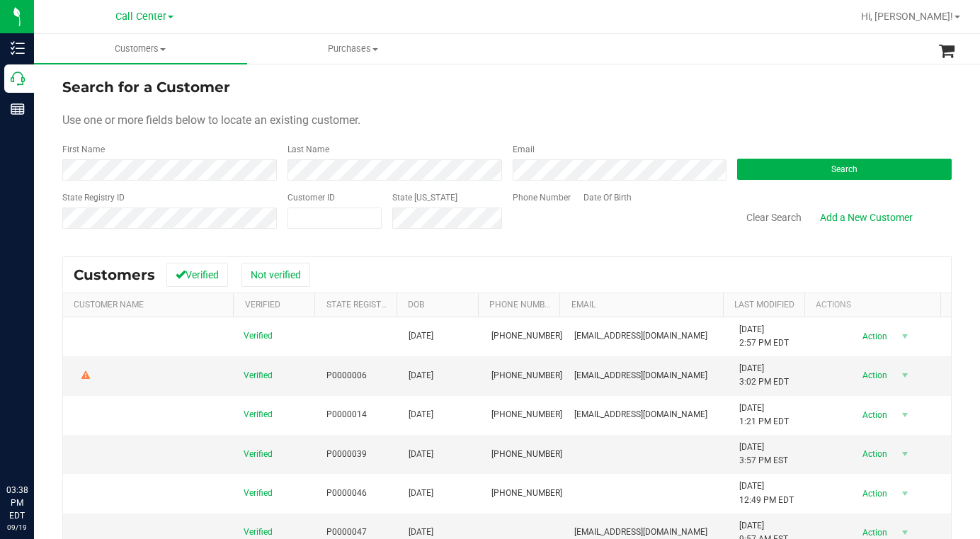  Describe the element at coordinates (346, 414) in the screenshot. I see `span: P0000014` at that location.